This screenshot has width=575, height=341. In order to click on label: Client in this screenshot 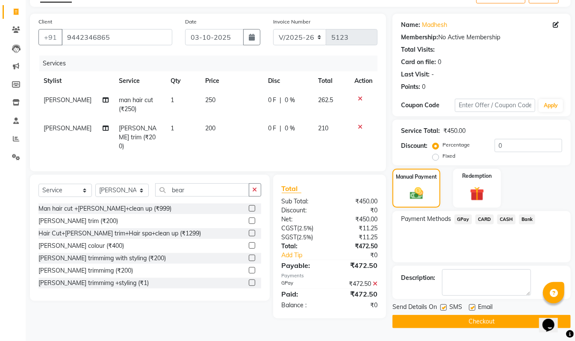, I will do `click(45, 22)`.